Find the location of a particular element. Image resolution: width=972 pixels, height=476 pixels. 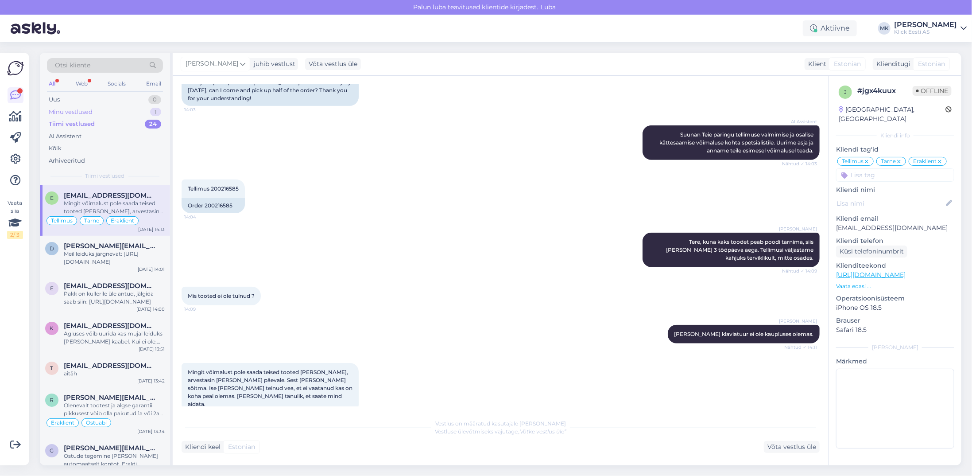

div: All is located at coordinates (52, 84).